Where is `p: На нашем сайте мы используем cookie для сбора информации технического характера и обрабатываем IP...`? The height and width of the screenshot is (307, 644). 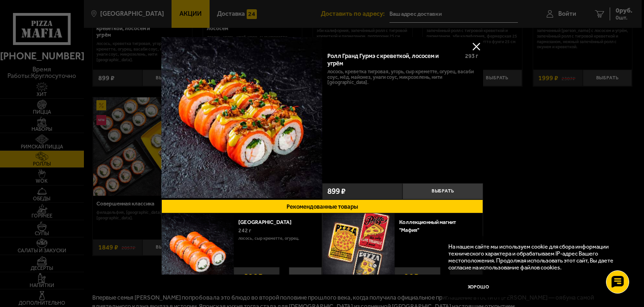 p: На нашем сайте мы используем cookie для сбора информации технического характера и обрабатываем IP... is located at coordinates (536, 257).